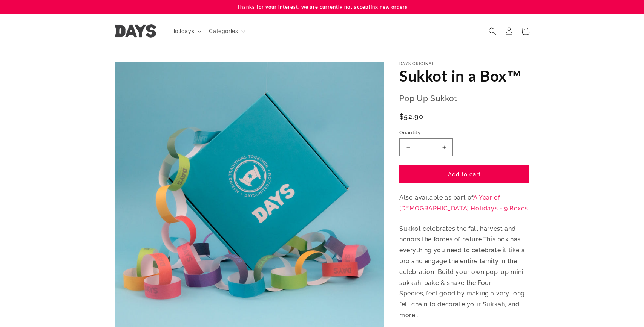 This screenshot has height=327, width=644. I want to click on summary: Search, so click(493, 31).